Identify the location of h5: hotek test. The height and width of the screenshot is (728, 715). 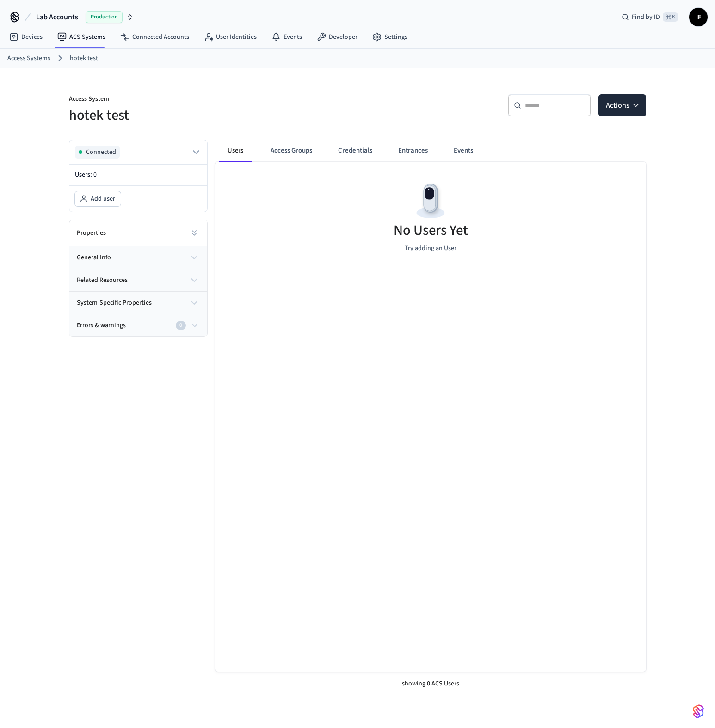
(210, 115).